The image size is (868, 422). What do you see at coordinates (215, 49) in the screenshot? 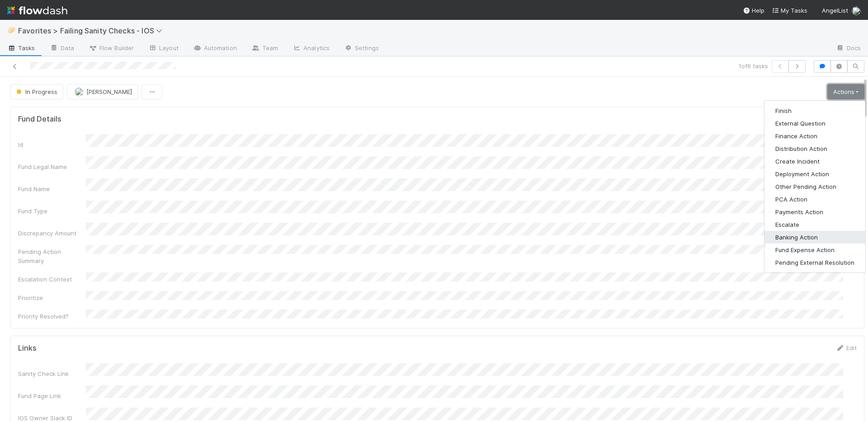
I see `a: Automation` at bounding box center [215, 49].